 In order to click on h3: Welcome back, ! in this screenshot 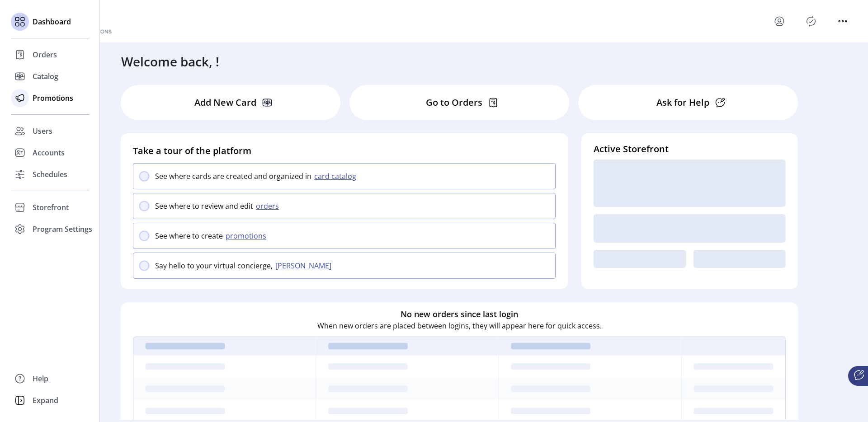, I will do `click(170, 61)`.